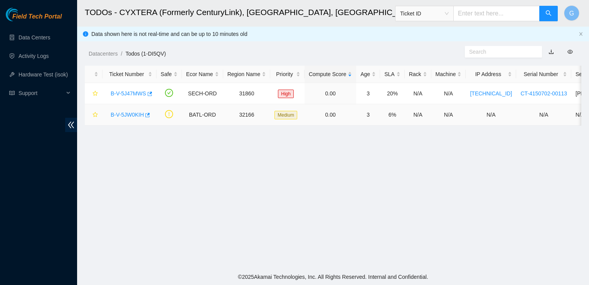 The height and width of the screenshot is (285, 589). I want to click on input: Search, so click(501, 52).